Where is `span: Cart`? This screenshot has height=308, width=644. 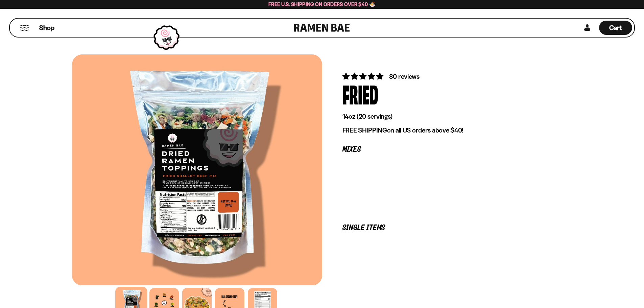 span: Cart is located at coordinates (616, 27).